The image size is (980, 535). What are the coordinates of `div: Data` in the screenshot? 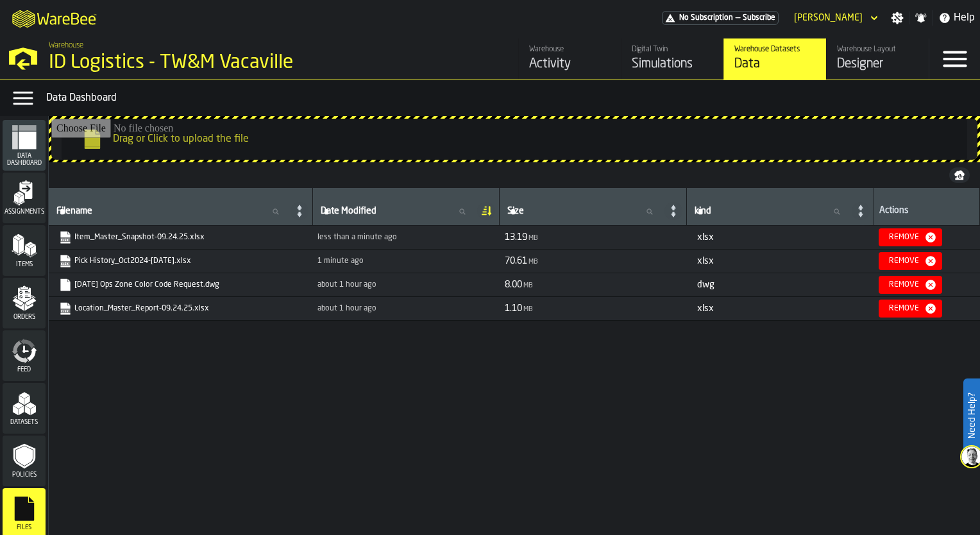 It's located at (775, 64).